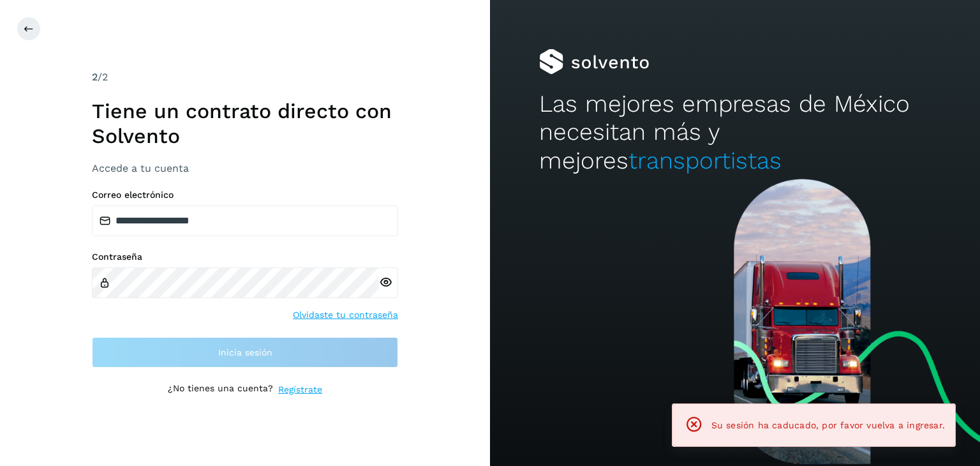  Describe the element at coordinates (94, 77) in the screenshot. I see `span: 2` at that location.